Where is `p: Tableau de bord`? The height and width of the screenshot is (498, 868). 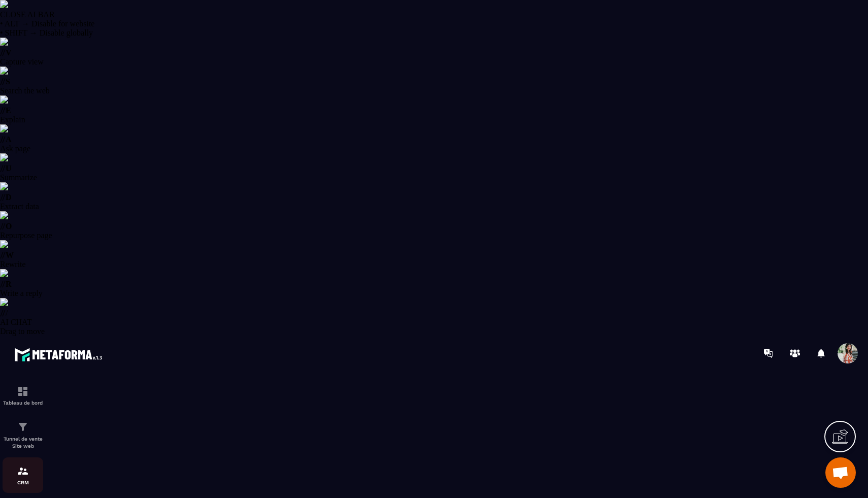 p: Tableau de bord is located at coordinates (23, 402).